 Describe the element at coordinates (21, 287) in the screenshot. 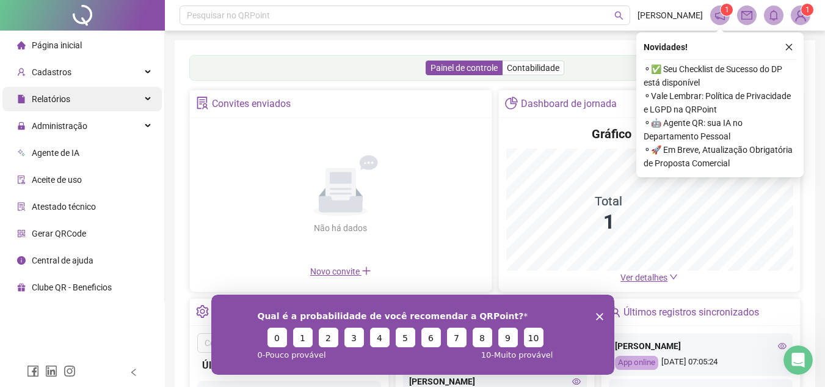

I see `span: gift` at that location.